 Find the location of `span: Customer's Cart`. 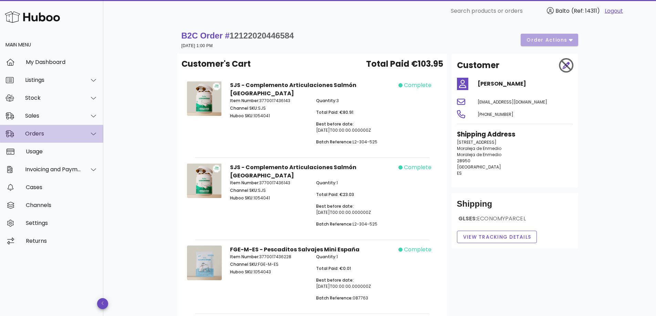

span: Customer's Cart is located at coordinates (216, 64).